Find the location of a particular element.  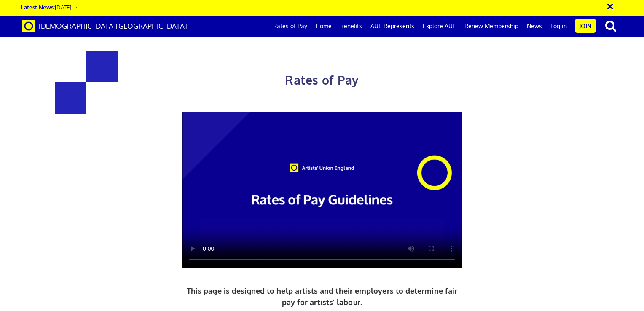

a: AUE Represents is located at coordinates (392, 26).